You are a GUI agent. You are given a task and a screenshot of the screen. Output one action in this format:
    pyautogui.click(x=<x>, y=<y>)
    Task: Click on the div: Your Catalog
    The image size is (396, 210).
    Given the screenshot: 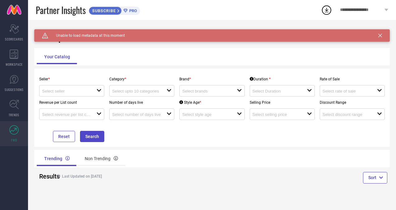 What is the action you would take?
    pyautogui.click(x=57, y=57)
    